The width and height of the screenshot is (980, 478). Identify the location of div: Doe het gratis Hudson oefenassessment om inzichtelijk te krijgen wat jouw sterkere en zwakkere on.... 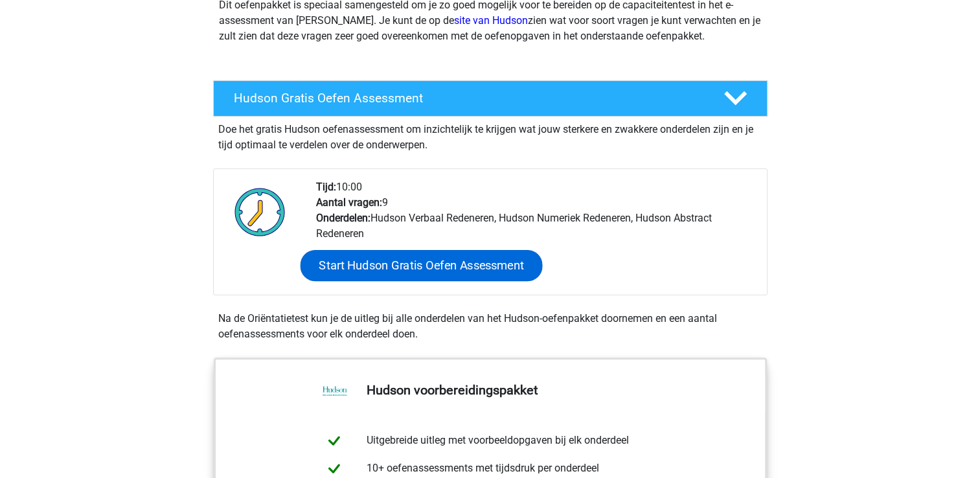
(490, 135).